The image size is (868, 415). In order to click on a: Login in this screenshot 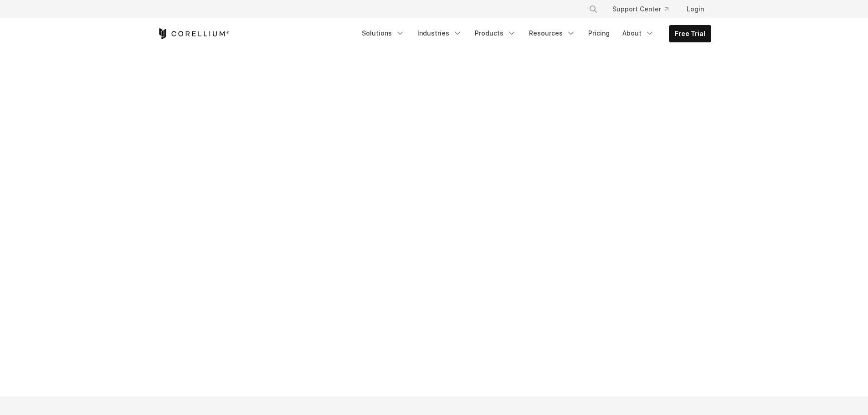, I will do `click(695, 9)`.